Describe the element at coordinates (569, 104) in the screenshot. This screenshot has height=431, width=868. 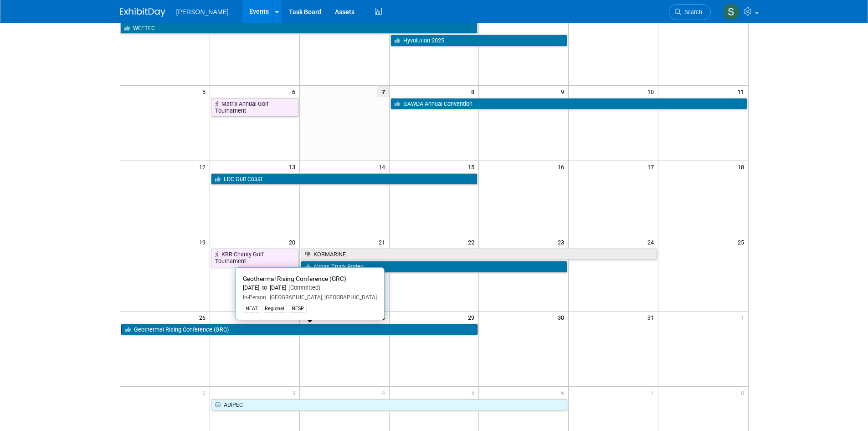
I see `a: GAWDA Annual Convention` at that location.